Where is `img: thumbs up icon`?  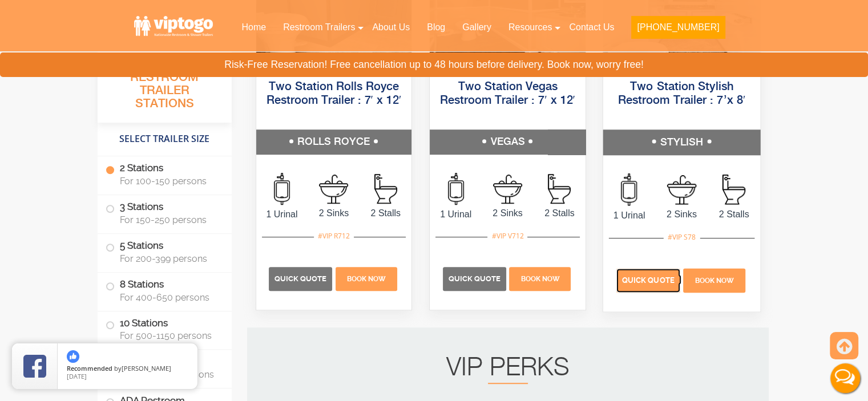 img: thumbs up icon is located at coordinates (73, 356).